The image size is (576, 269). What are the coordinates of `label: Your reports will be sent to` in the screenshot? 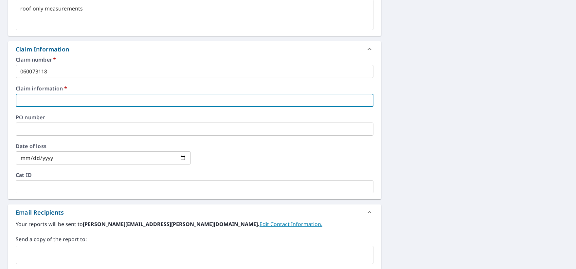 It's located at (194, 224).